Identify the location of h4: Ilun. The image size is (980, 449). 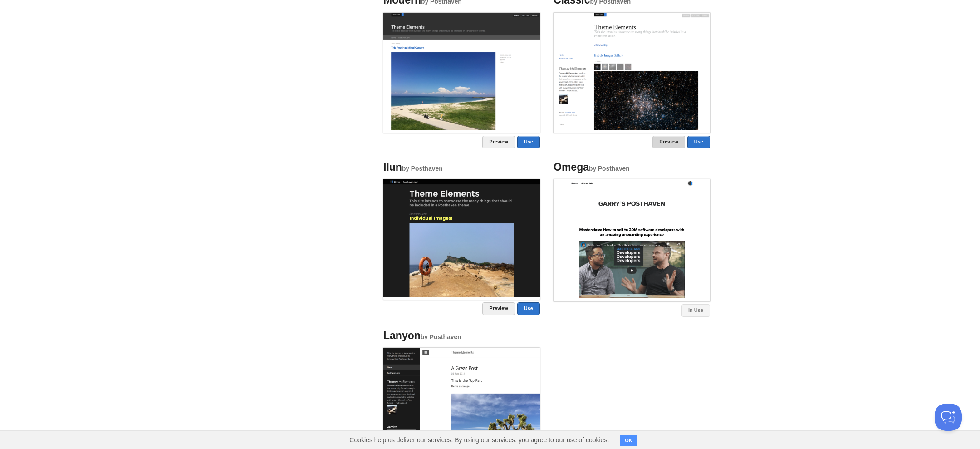
(461, 167).